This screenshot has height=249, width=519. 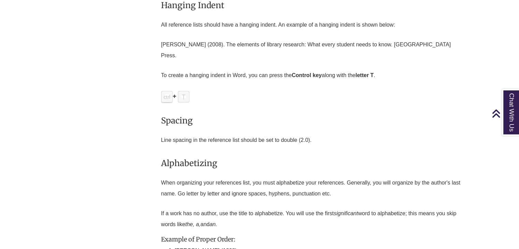 What do you see at coordinates (312, 75) in the screenshot?
I see `p: To create a hanging indent in Word, you can press the along with the .` at bounding box center [312, 75].